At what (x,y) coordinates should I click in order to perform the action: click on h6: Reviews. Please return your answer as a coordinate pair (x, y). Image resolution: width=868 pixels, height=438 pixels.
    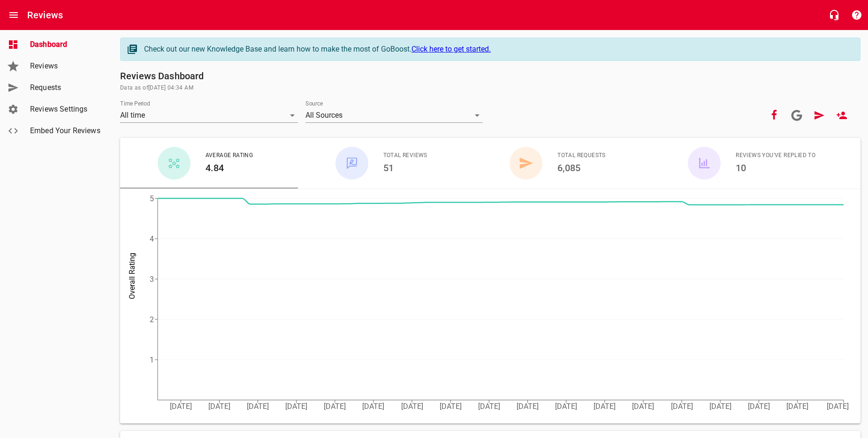
    Looking at the image, I should click on (45, 15).